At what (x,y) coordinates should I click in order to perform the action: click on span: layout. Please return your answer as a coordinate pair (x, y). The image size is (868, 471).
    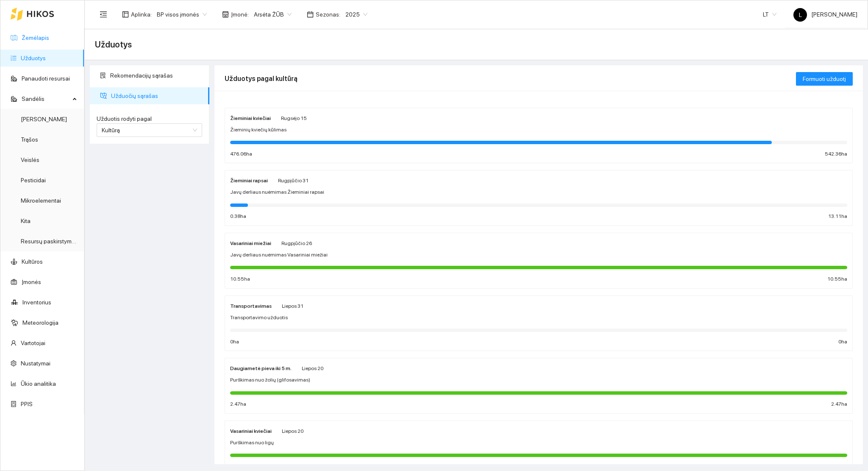
    Looking at the image, I should click on (125, 15).